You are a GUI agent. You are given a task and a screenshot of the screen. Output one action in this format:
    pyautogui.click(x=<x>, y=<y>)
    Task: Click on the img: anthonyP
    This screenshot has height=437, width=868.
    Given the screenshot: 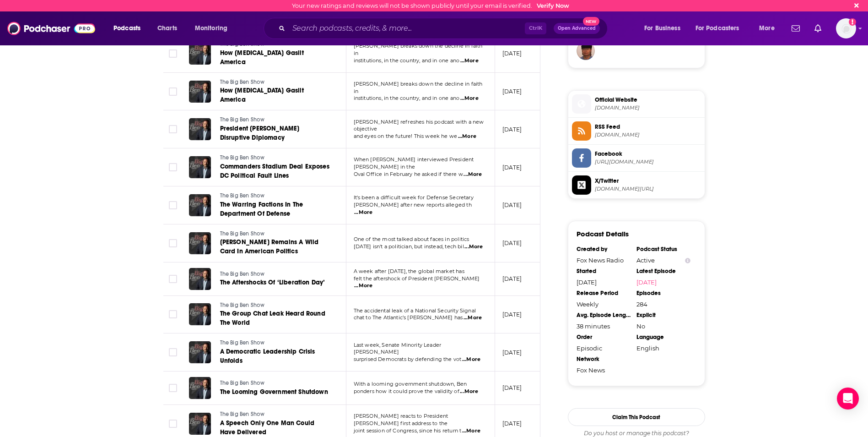 What is the action you would take?
    pyautogui.click(x=586, y=51)
    